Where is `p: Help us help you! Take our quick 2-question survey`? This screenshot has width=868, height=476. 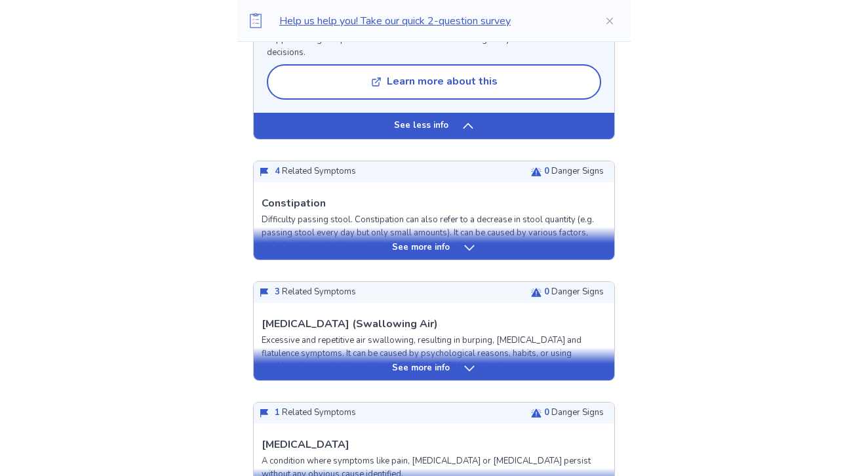
p: Help us help you! Take our quick 2-question survey is located at coordinates (432, 21).